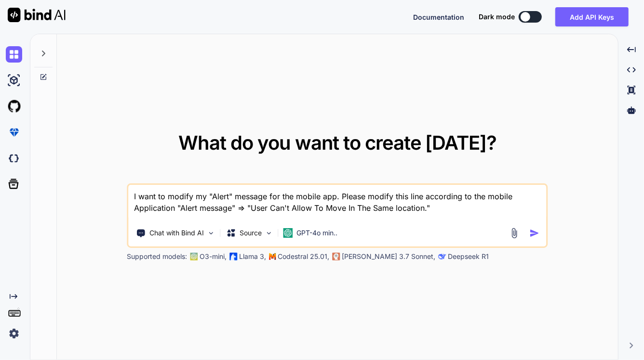 The width and height of the screenshot is (644, 360). What do you see at coordinates (14, 333) in the screenshot?
I see `img: settings` at bounding box center [14, 333].